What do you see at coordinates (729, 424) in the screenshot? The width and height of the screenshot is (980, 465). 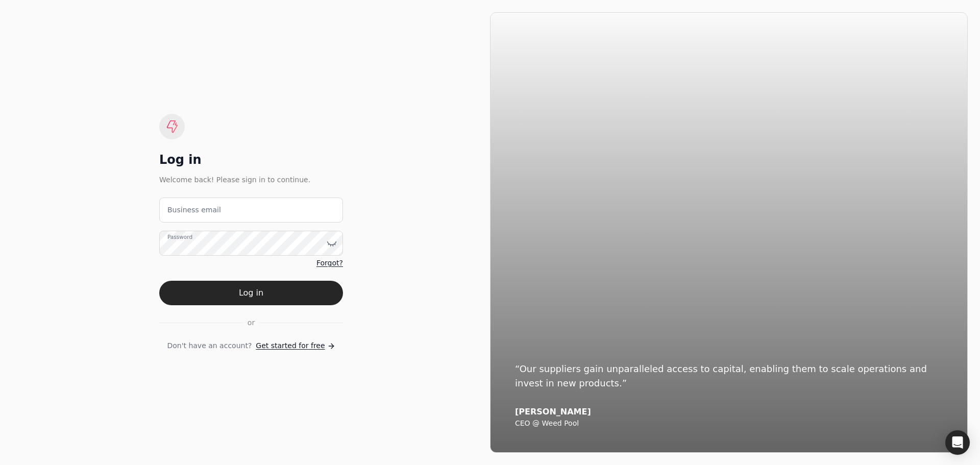 I see `div: CEO @ Weed Pool` at bounding box center [729, 424].